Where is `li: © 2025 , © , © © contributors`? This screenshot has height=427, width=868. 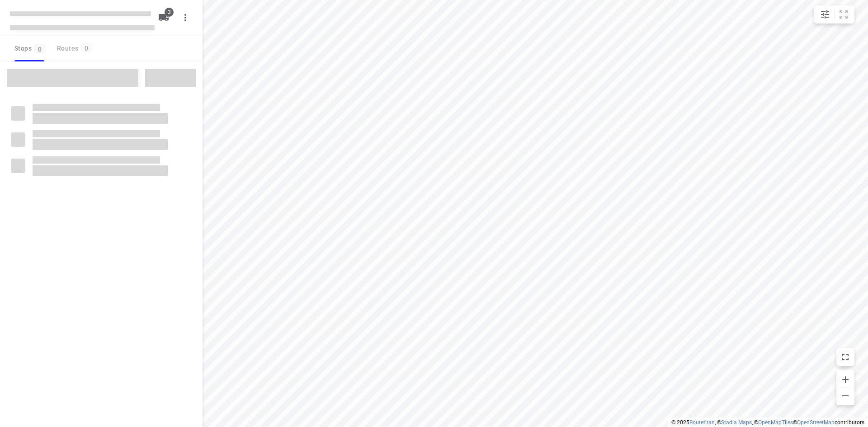 li: © 2025 , © , © © contributors is located at coordinates (768, 423).